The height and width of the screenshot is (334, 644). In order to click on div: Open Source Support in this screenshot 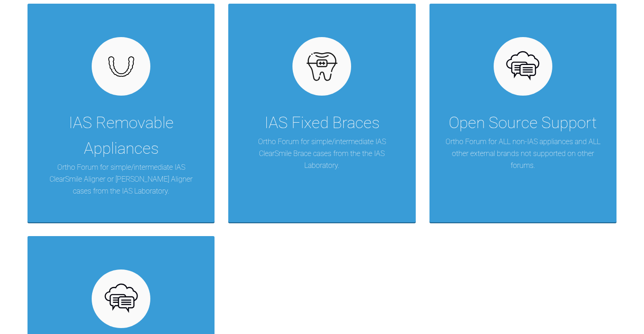, I will do `click(522, 123)`.